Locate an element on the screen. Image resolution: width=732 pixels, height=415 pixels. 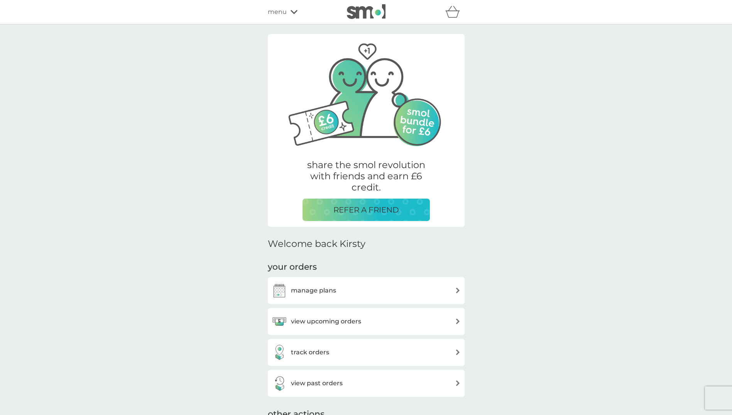
h3: track orders is located at coordinates (310, 352).